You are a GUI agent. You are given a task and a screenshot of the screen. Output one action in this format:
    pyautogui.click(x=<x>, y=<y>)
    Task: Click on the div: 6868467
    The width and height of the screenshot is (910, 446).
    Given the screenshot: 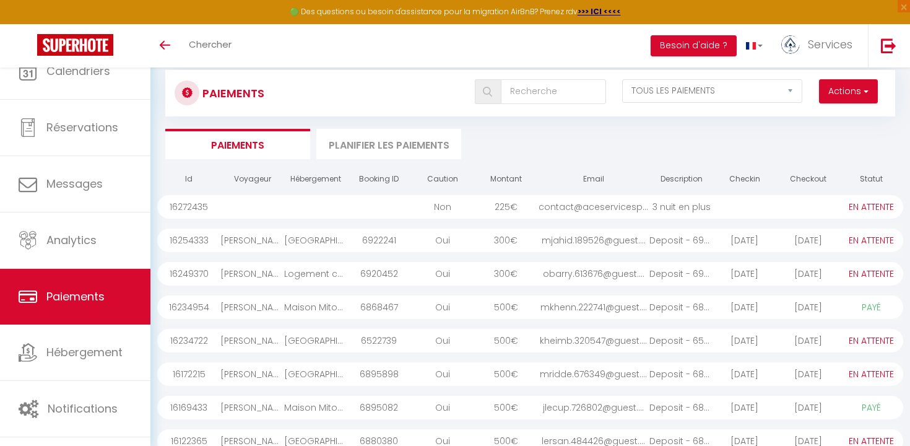 What is the action you would take?
    pyautogui.click(x=379, y=307)
    